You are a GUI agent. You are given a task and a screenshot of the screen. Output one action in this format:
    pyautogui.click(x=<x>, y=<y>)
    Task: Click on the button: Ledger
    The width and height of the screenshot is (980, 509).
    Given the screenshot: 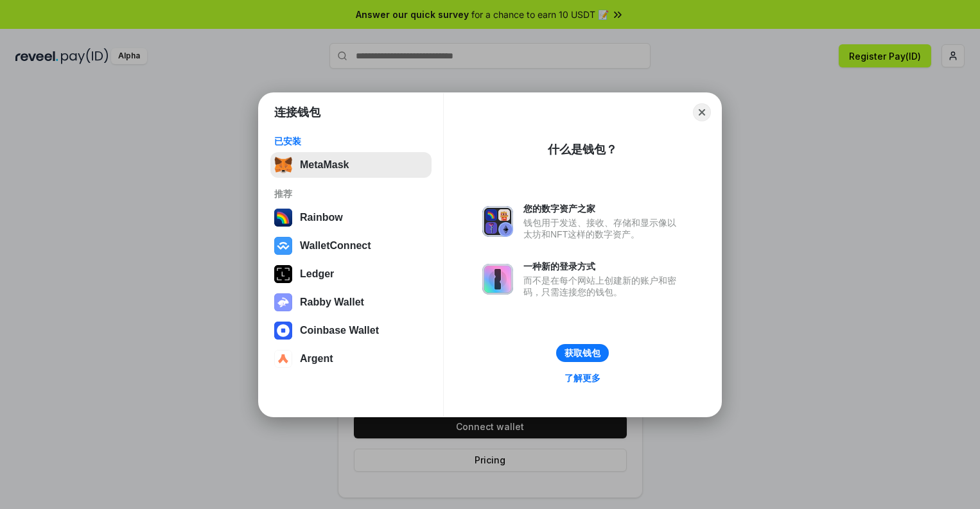 What is the action you would take?
    pyautogui.click(x=351, y=274)
    